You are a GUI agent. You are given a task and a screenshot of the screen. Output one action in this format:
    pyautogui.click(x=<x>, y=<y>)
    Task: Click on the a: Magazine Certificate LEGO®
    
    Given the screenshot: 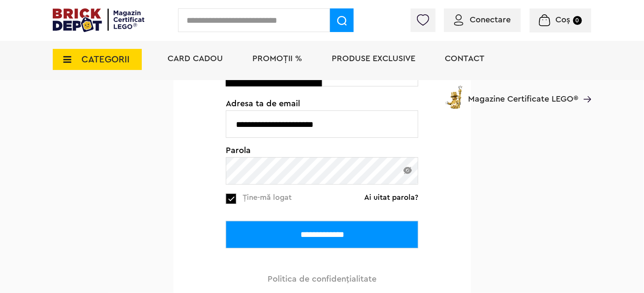 What is the action you would take?
    pyautogui.click(x=584, y=88)
    